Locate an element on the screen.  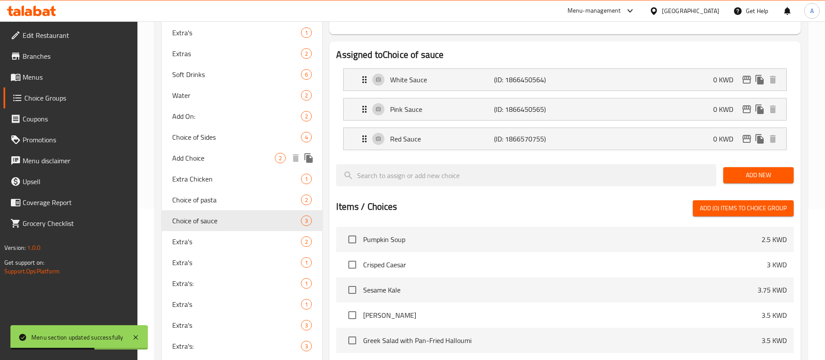
span: Choice of sauce is located at coordinates (237, 221).